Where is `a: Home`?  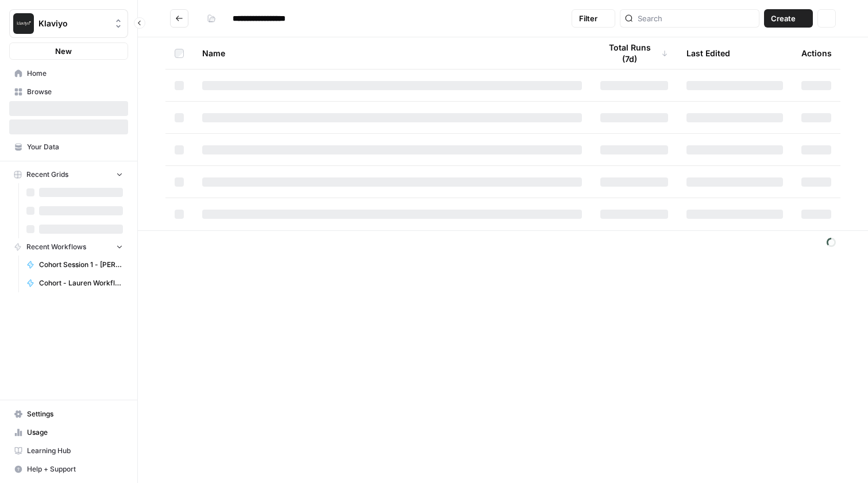 a: Home is located at coordinates (68, 74).